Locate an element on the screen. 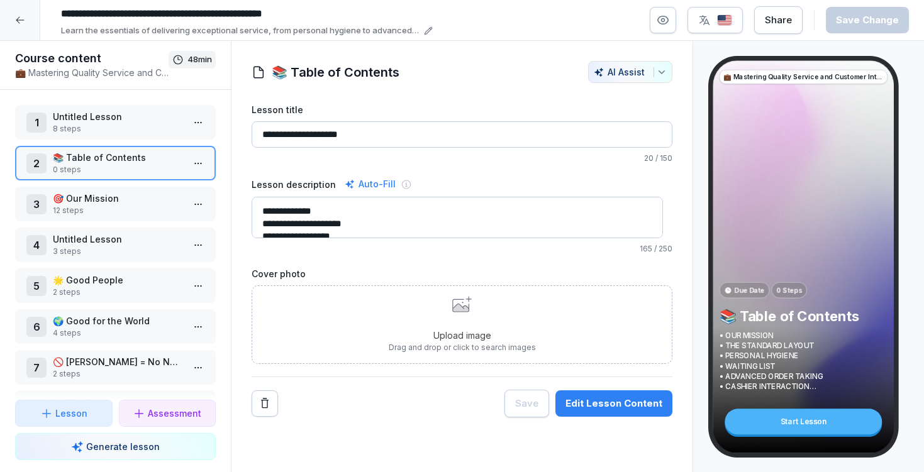  p: 🌟 Good People is located at coordinates (118, 280).